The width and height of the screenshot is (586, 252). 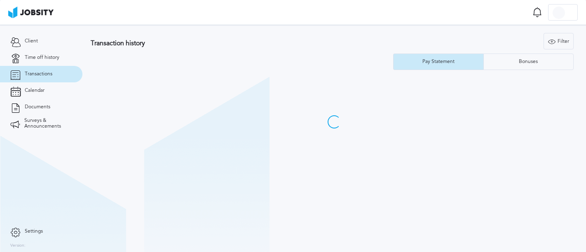 What do you see at coordinates (42, 58) in the screenshot?
I see `span: Time off history` at bounding box center [42, 58].